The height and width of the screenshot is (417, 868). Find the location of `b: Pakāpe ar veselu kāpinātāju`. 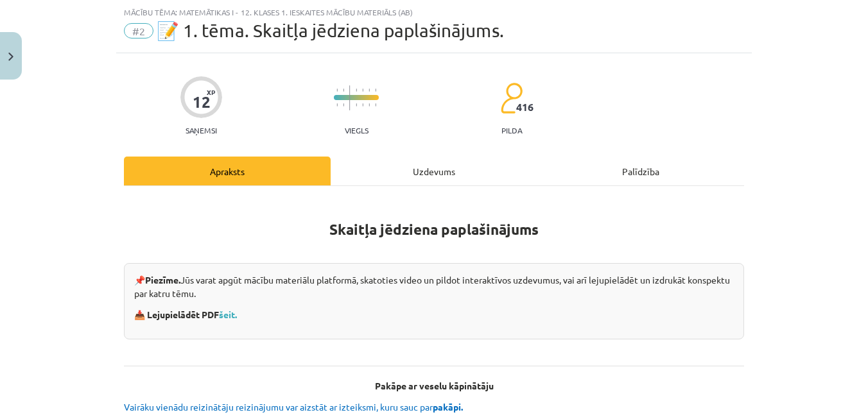

b: Pakāpe ar veselu kāpinātāju is located at coordinates (434, 386).